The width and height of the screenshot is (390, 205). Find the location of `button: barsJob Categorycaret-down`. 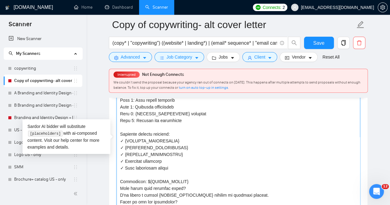

button: barsJob Categorycaret-down is located at coordinates (179, 57).